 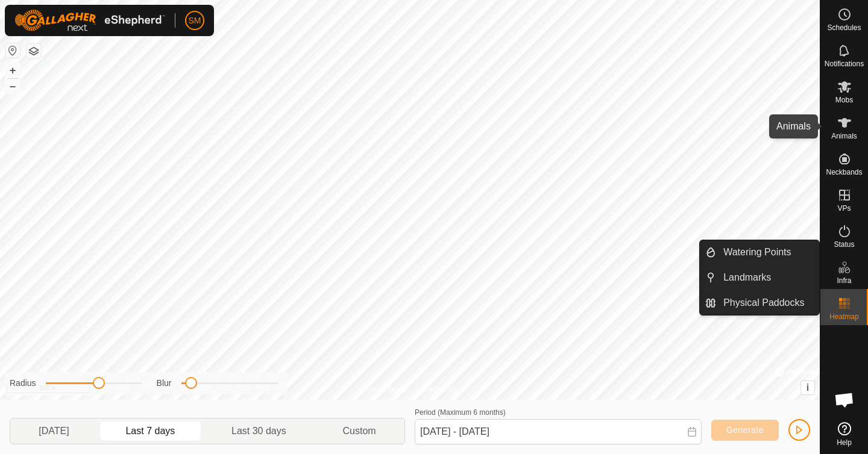 What do you see at coordinates (844, 317) in the screenshot?
I see `span: Heatmap` at bounding box center [844, 317].